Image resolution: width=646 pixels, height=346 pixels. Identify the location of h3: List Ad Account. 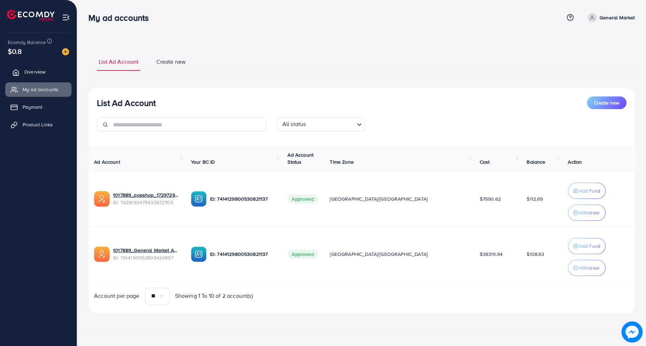
(126, 103).